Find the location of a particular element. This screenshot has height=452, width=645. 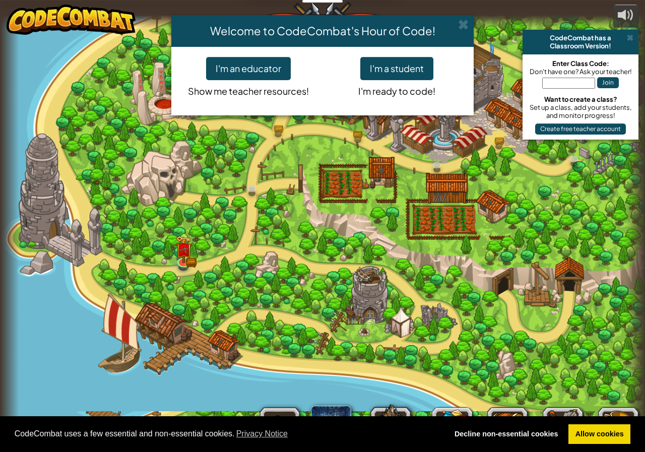

button: I'm a student is located at coordinates (397, 69).